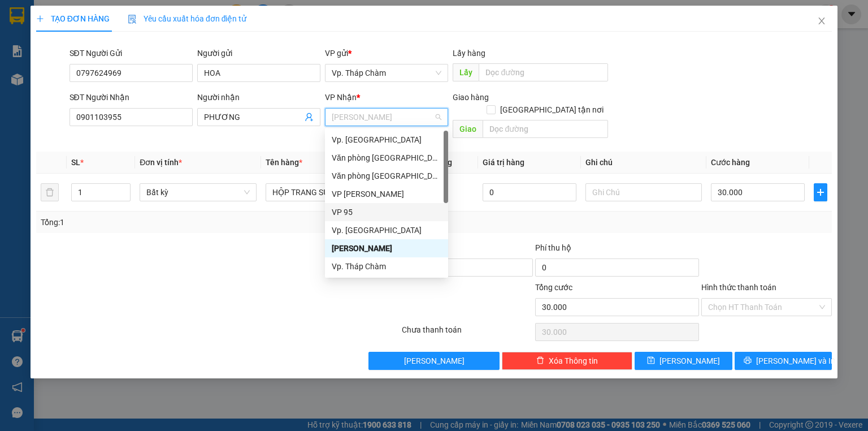  What do you see at coordinates (644, 163) in the screenshot?
I see `th: Ghi chú` at bounding box center [644, 163].